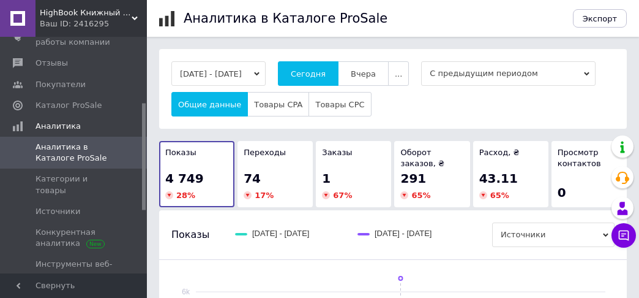 The image size is (639, 298). Describe the element at coordinates (285, 18) in the screenshot. I see `h1: Аналитика в Каталоге ProSale` at that location.